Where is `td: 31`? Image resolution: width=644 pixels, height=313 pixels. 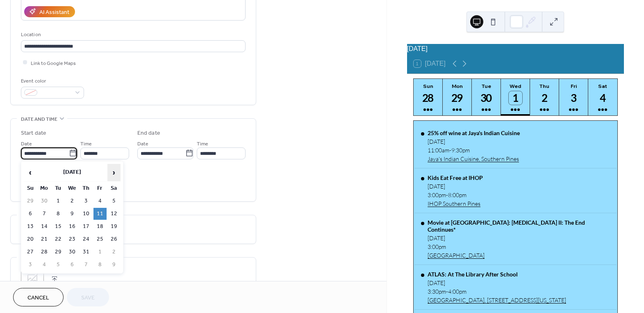 td: 31 is located at coordinates (86, 252).